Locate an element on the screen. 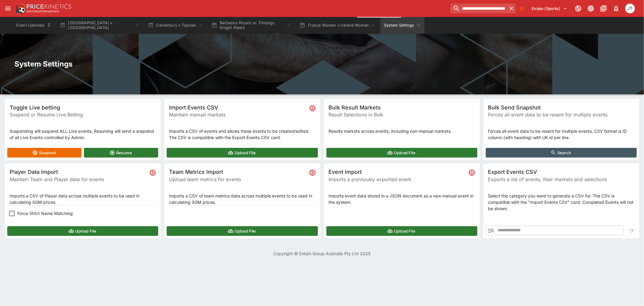 This screenshot has width=644, height=306. span: Export Events CSV is located at coordinates (561, 172).